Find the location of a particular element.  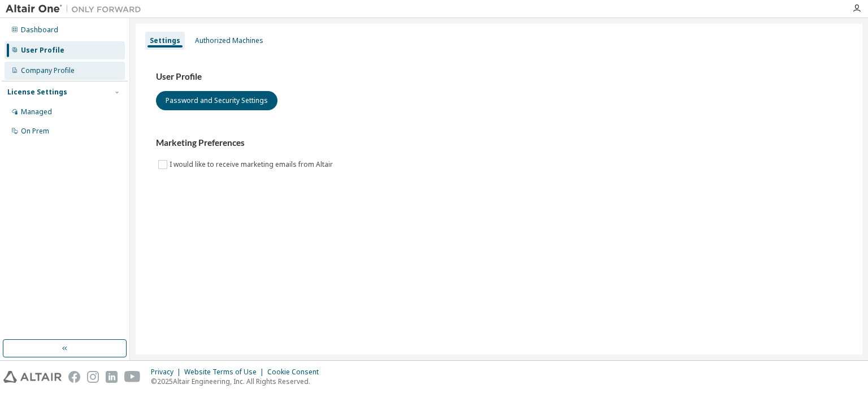

h3: Marketing Preferences is located at coordinates (499, 143).